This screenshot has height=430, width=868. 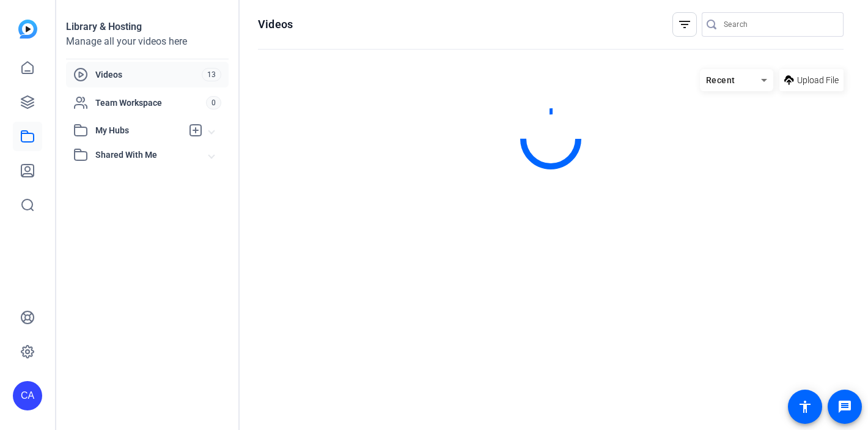 What do you see at coordinates (149, 74) in the screenshot?
I see `span: Videos` at bounding box center [149, 74].